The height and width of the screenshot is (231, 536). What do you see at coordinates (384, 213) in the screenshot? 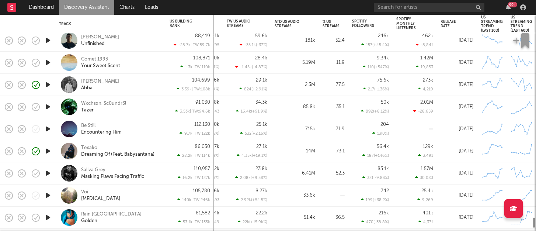
I see `div: 216k` at bounding box center [384, 213].